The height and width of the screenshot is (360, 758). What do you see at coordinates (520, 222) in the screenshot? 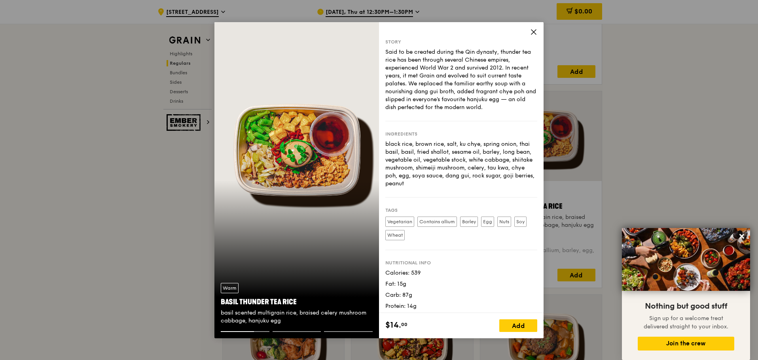
I see `label: Soy` at bounding box center [520, 222].